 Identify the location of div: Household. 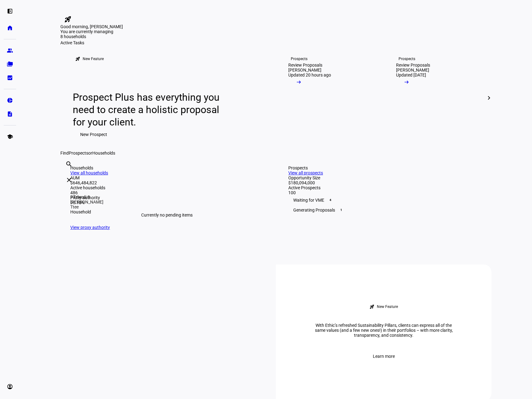
(87, 212).